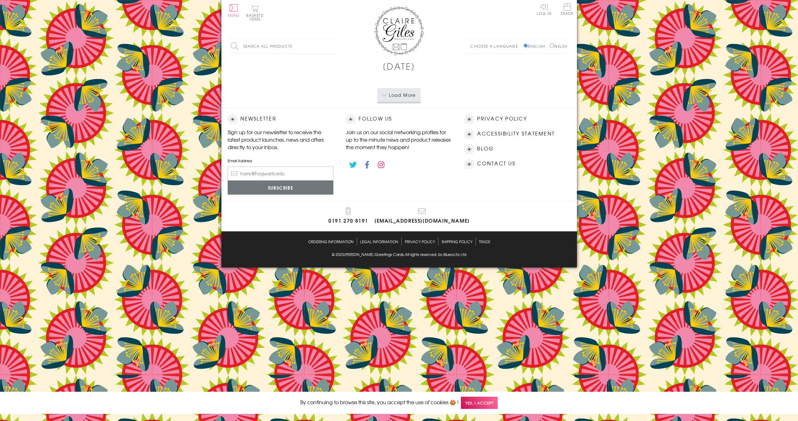  I want to click on span: All rights reserved., so click(421, 255).